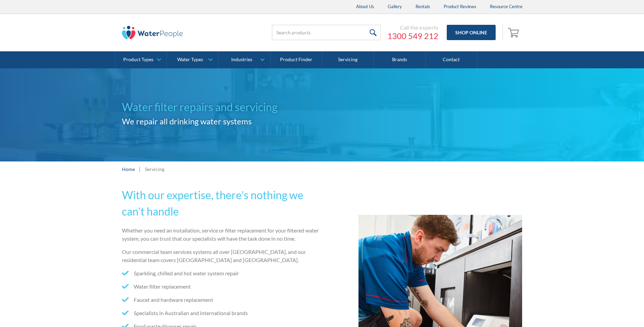 This screenshot has width=644, height=327. I want to click on li: Water filter replacement, so click(221, 286).